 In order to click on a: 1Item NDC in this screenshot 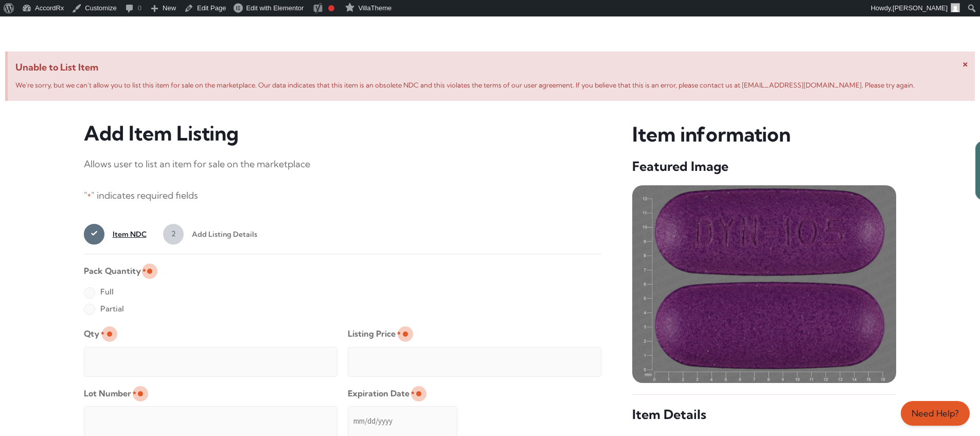, I will do `click(116, 234)`.